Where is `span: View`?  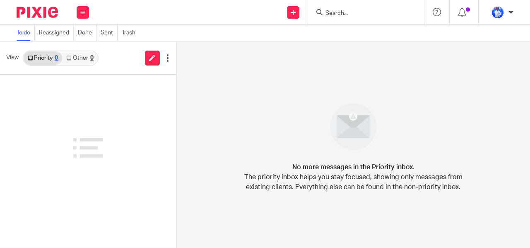
span: View is located at coordinates (12, 58).